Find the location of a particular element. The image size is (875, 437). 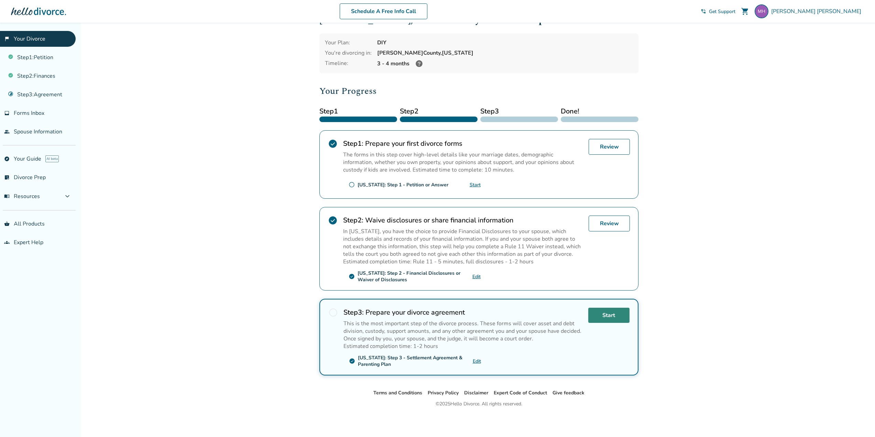

span: AI beta is located at coordinates (52, 159).